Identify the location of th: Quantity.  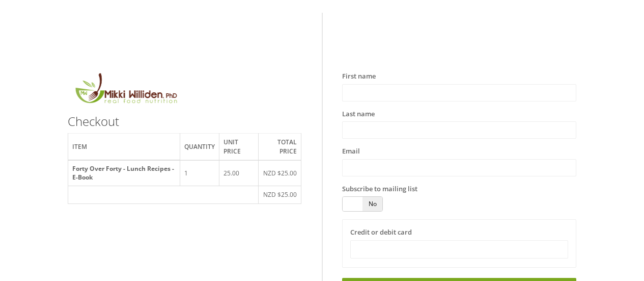
(199, 147).